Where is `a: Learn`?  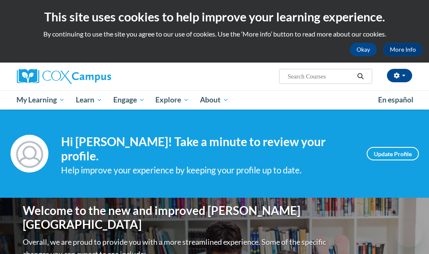 a: Learn is located at coordinates (89, 100).